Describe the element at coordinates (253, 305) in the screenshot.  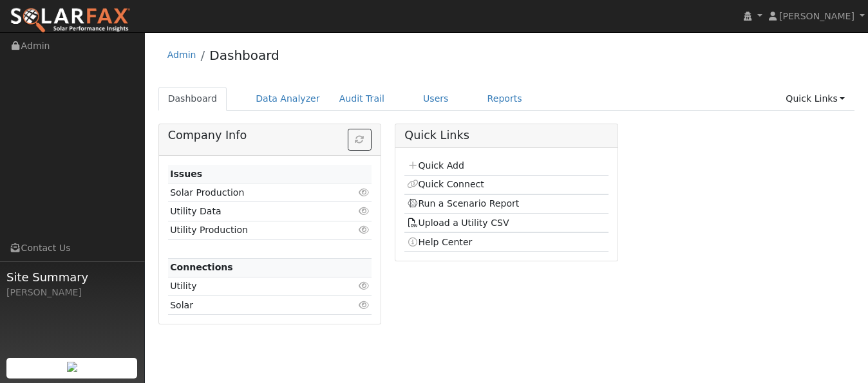
I see `td: Solar` at that location.